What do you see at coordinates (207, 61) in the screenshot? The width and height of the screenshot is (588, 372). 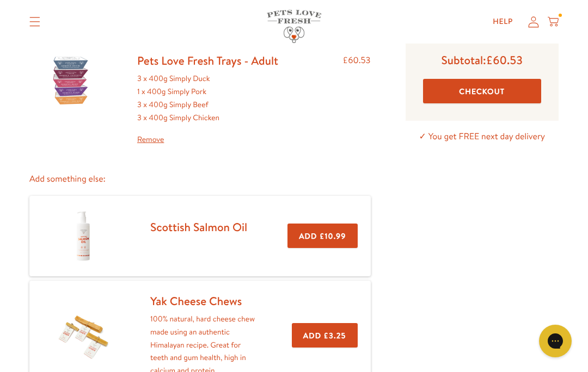 I see `a: Pets Love Fresh Trays - Adult` at bounding box center [207, 61].